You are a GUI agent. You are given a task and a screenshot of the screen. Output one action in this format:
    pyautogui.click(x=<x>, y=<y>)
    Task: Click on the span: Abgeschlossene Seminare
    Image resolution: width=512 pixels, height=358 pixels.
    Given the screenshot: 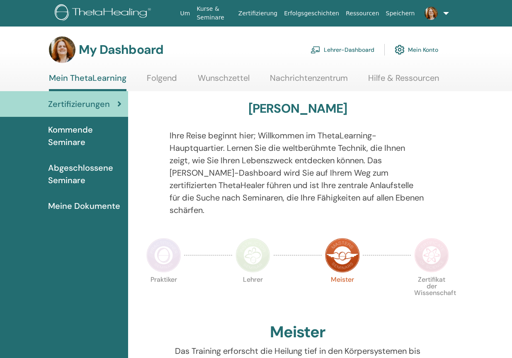 What is the action you would take?
    pyautogui.click(x=85, y=174)
    